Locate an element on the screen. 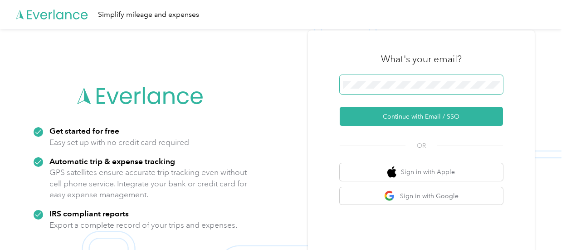 The width and height of the screenshot is (566, 250). p: Easy set up with no credit card required is located at coordinates (119, 142).